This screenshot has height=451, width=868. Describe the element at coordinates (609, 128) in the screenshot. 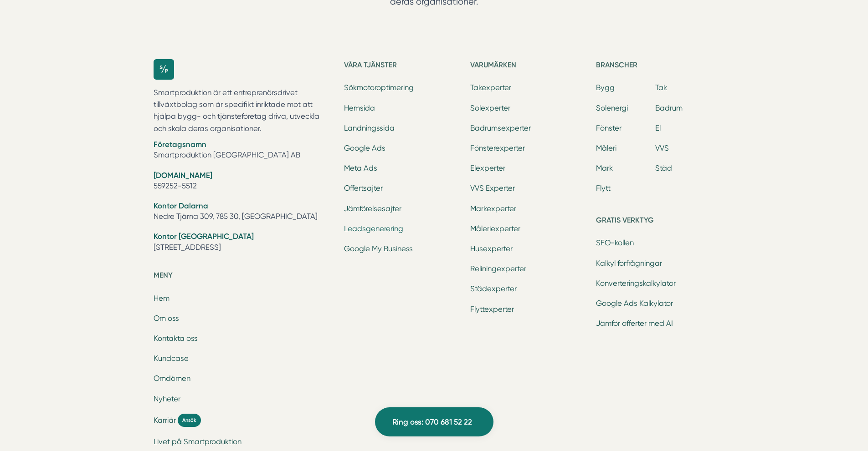

I see `a: Fönster` at that location.